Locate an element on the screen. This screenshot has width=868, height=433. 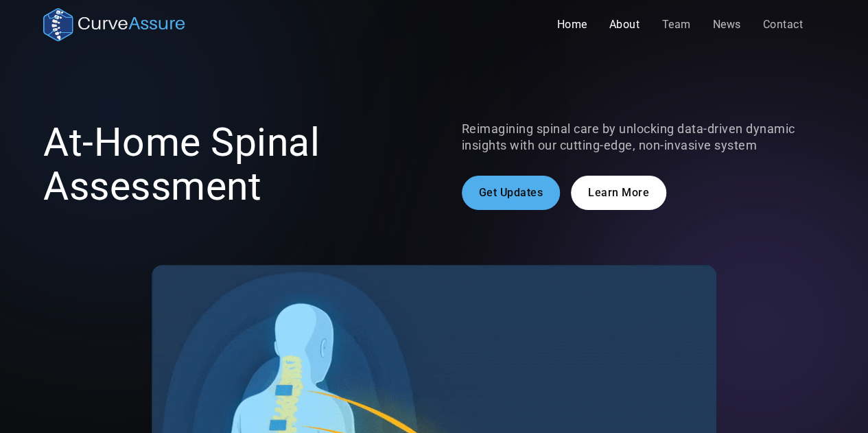
h1: At-Home Spinal Assessment is located at coordinates (224, 164).